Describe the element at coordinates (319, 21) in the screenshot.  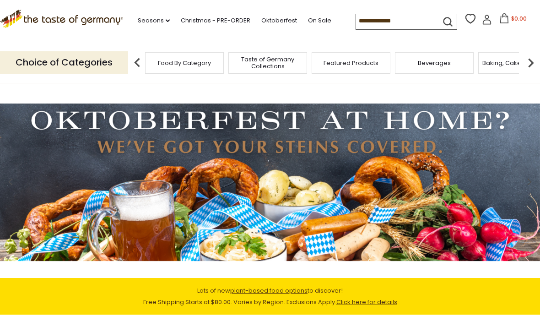
I see `a: On Sale` at that location.